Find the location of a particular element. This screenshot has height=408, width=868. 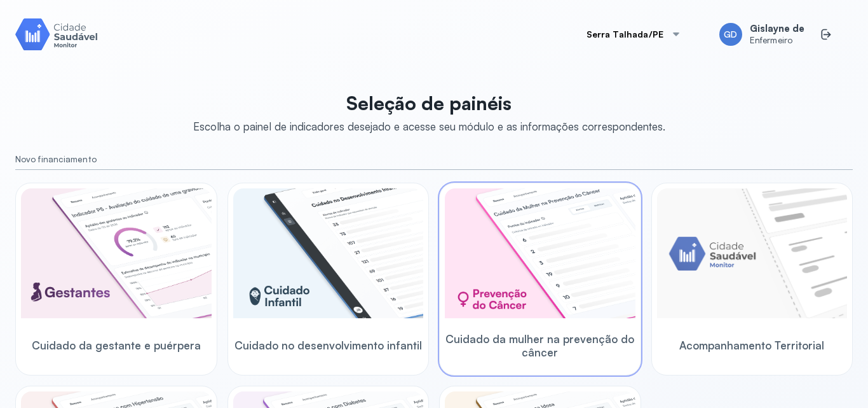

span: Enfermeiro is located at coordinates (777, 40).